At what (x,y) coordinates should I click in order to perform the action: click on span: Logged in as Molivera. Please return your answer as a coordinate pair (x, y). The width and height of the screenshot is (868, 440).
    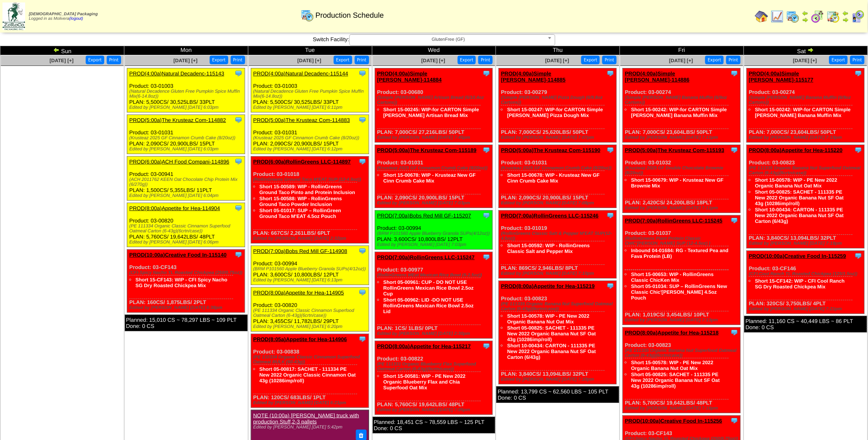
    Looking at the image, I should click on (63, 17).